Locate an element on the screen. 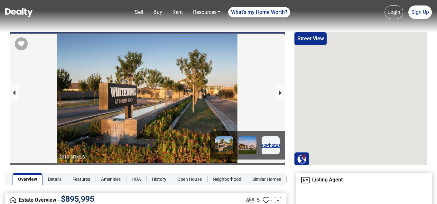 This screenshot has width=437, height=204. a: Resources is located at coordinates (207, 12).